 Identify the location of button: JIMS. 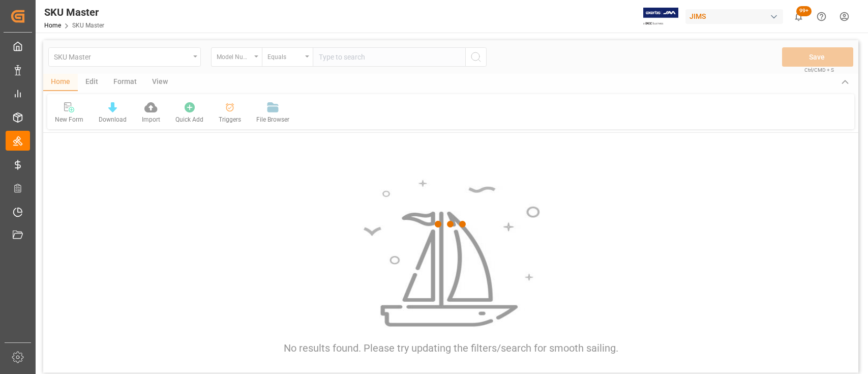
(736, 16).